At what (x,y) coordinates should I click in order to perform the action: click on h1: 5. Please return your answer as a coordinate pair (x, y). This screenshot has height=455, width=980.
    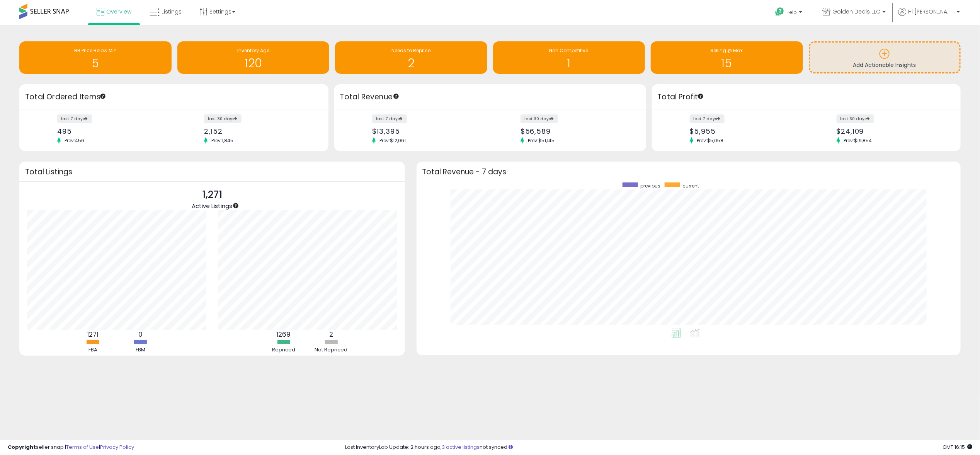
    Looking at the image, I should click on (95, 63).